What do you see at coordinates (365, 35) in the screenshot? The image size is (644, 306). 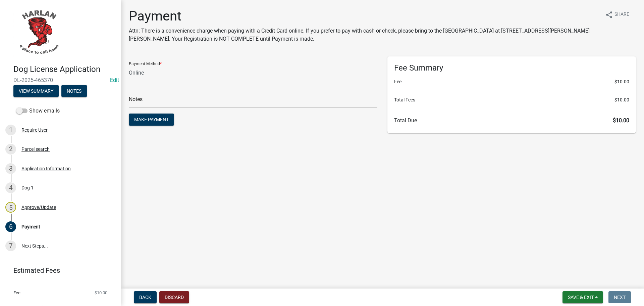 I see `p: Attn: There is a convenience charge when paying with a Credit Card online. If you prefer to pay w...` at bounding box center [365, 35].